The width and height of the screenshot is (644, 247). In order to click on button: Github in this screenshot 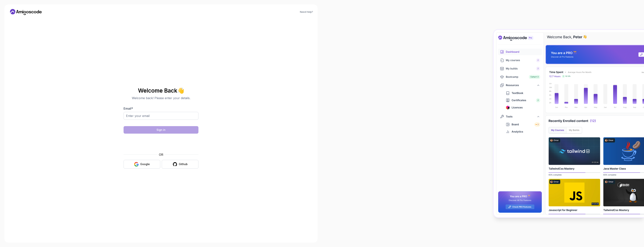, I will do `click(180, 164)`.